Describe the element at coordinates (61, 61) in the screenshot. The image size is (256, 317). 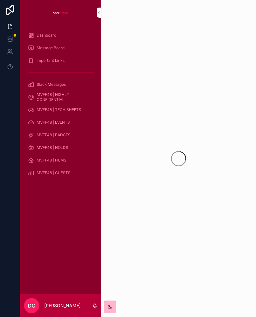
I see `a: Important Links` at that location.